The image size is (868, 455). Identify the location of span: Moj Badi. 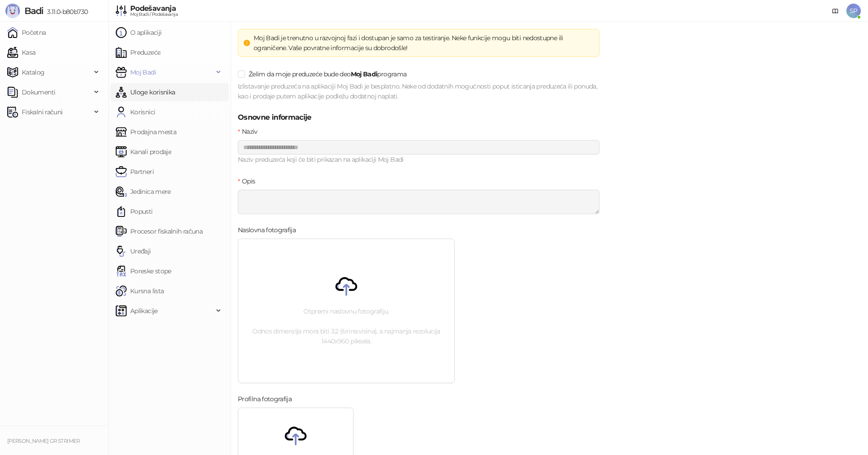
(143, 72).